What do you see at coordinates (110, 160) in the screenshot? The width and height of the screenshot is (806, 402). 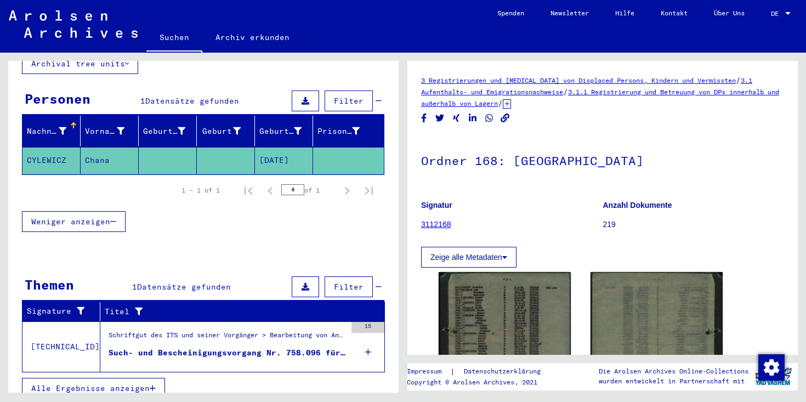 I see `mat-cell: Chana` at bounding box center [110, 160].